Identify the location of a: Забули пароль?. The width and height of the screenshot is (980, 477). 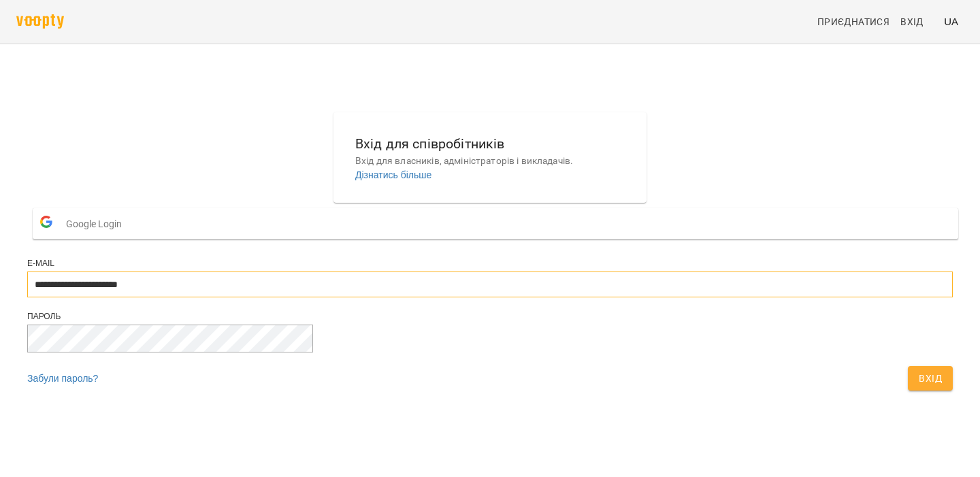
(63, 378).